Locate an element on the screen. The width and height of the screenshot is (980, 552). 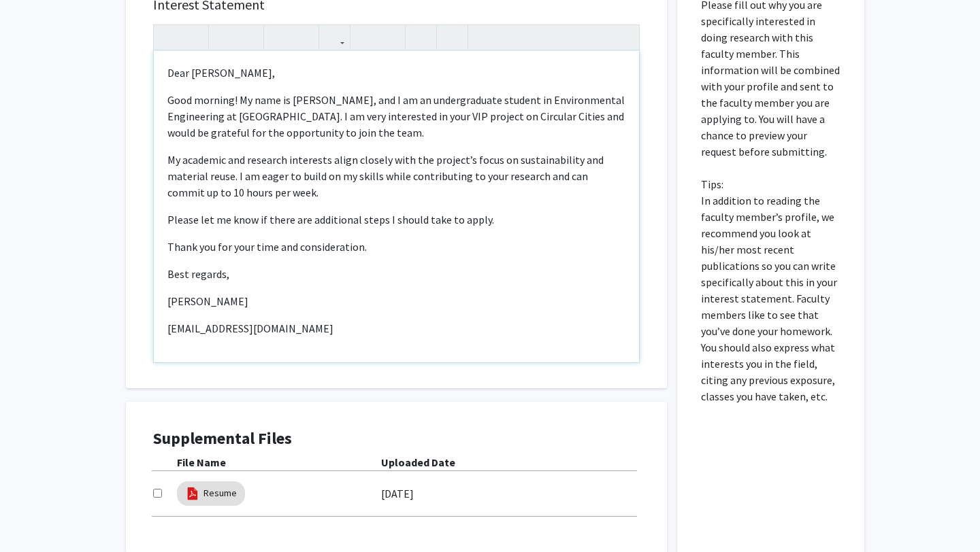
button: Ordered list is located at coordinates (389, 37).